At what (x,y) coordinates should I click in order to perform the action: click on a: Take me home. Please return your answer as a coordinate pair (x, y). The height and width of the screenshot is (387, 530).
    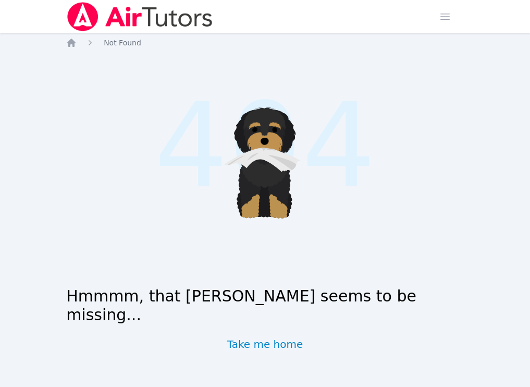
    Looking at the image, I should click on (265, 344).